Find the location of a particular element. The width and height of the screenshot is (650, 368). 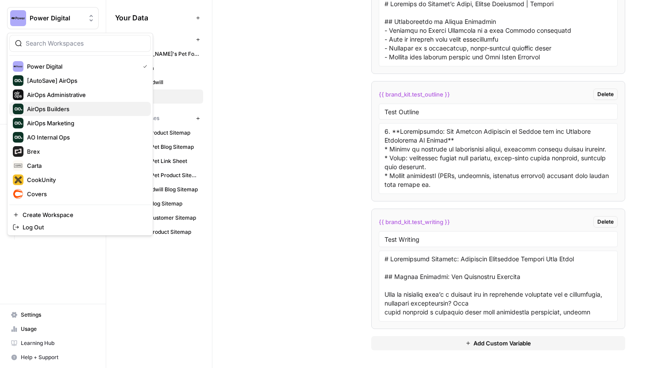

span: ShopGoodwill is located at coordinates (164, 82).